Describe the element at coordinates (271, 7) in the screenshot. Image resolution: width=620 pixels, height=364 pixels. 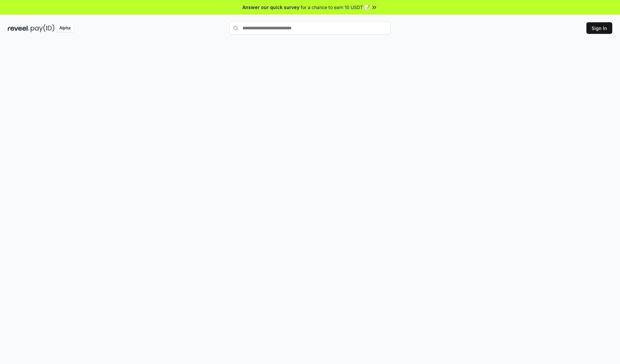
I see `span: Answer our quick survey` at that location.